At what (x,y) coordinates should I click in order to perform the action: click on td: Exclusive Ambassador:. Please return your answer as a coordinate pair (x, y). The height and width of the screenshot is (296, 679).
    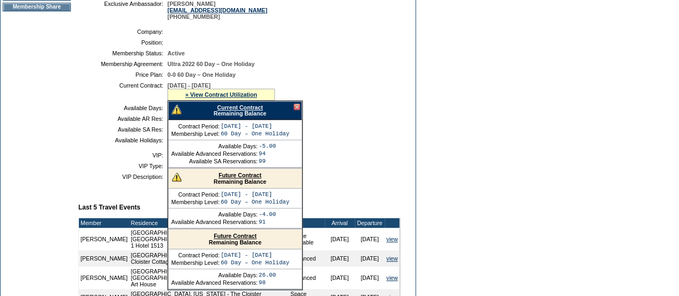
    Looking at the image, I should click on (123, 10).